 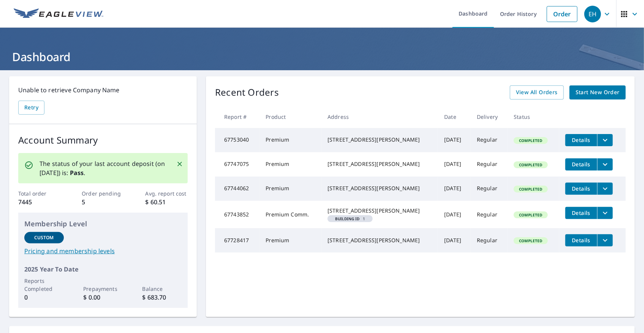 I want to click on p: Custom, so click(x=44, y=238).